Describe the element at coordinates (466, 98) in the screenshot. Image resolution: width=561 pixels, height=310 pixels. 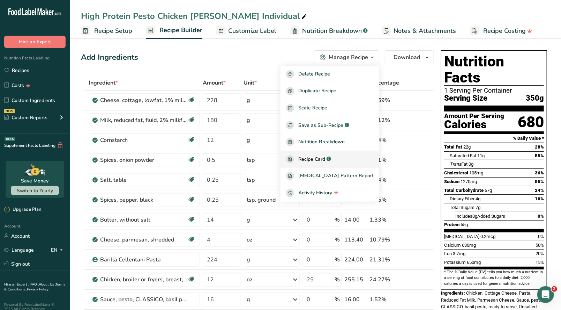
I see `span: Serving Size` at that location.